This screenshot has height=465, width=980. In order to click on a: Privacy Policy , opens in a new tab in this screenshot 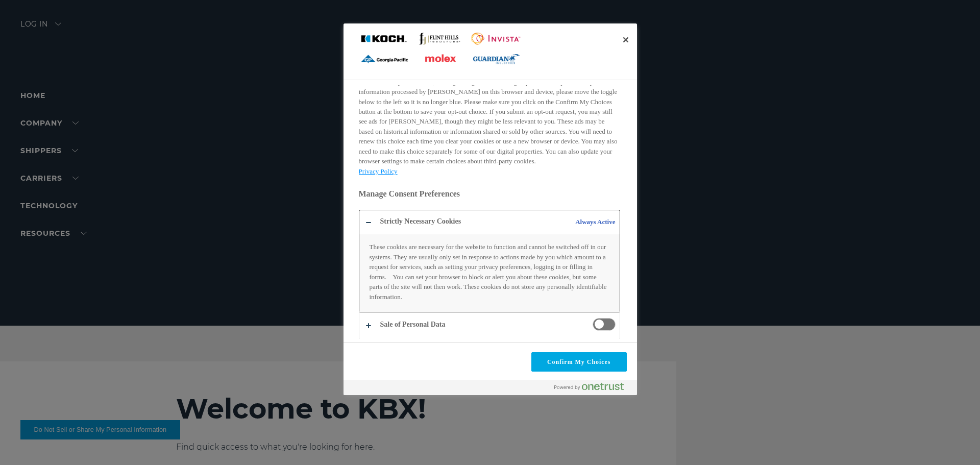, I will do `click(378, 171)`.